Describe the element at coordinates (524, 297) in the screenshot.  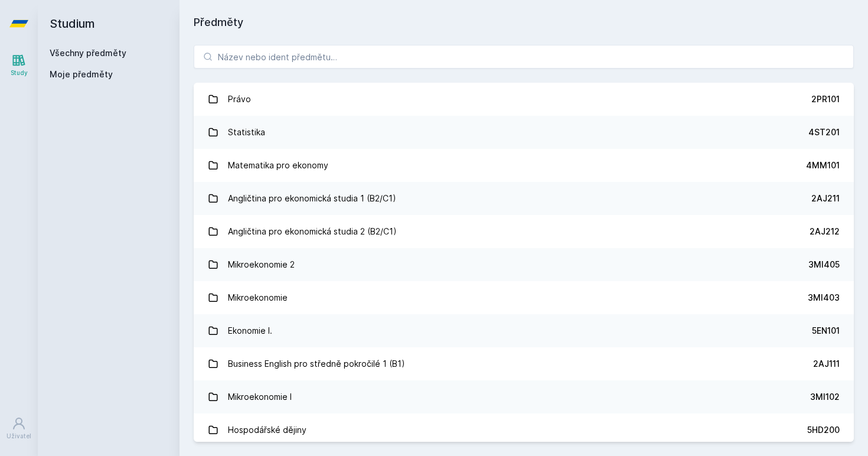
I see `a: Mikroekonomie 3MI403` at that location.